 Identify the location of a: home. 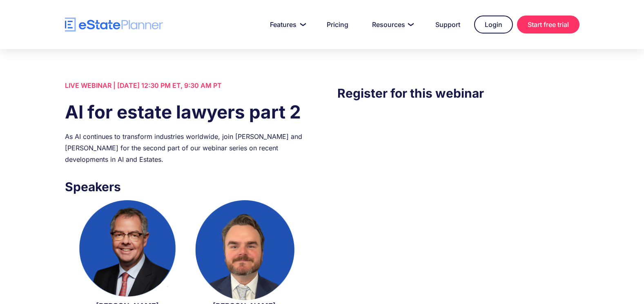
(114, 25).